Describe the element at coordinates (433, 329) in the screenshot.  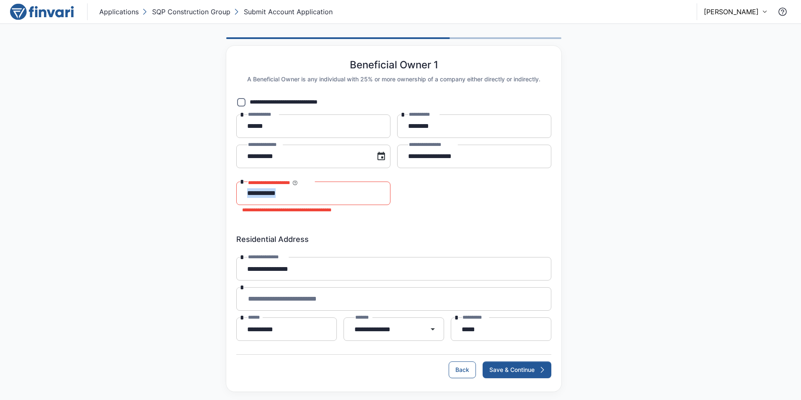
I see `button: Open` at that location.